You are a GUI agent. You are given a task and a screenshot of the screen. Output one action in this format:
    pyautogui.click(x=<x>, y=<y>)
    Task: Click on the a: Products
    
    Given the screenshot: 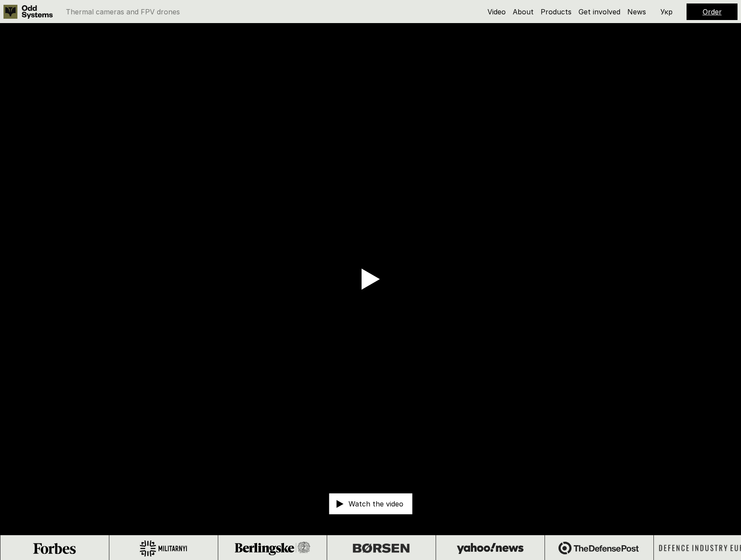 What is the action you would take?
    pyautogui.click(x=556, y=12)
    